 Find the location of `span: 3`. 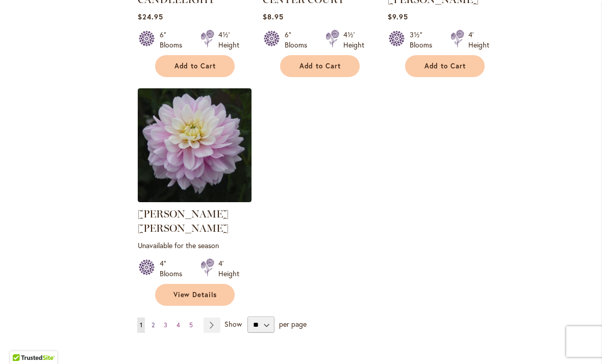

span: 3 is located at coordinates (165, 324).